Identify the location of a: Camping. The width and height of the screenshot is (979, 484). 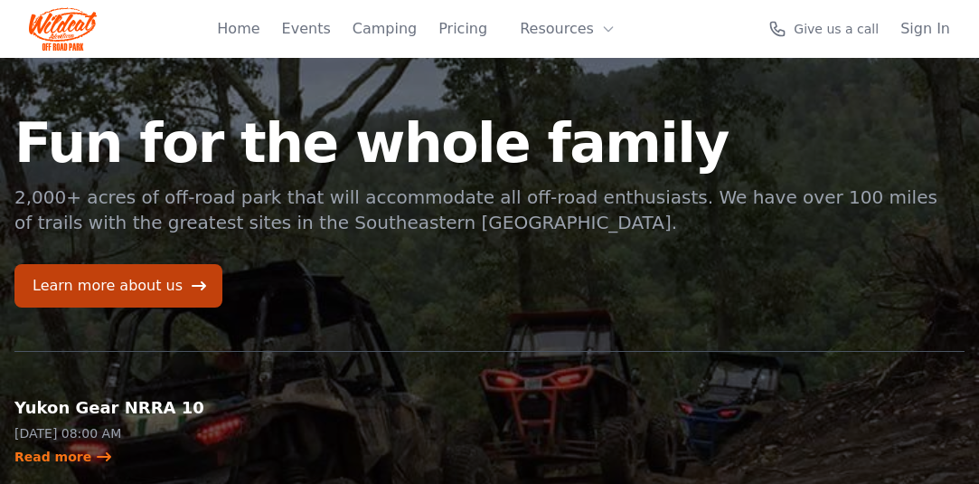
(384, 29).